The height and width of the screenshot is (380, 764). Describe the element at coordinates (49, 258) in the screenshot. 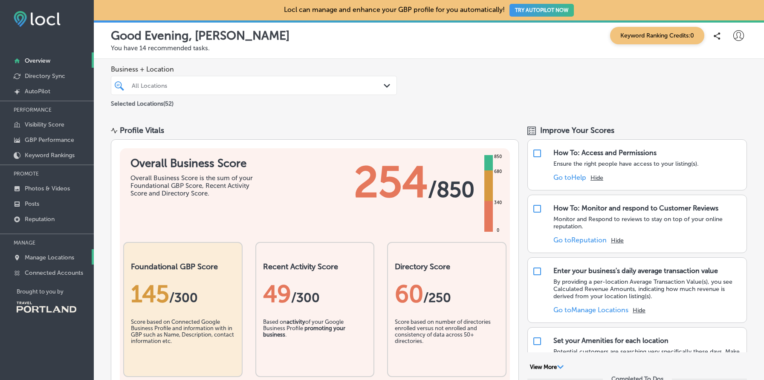

I see `p: Manage Locations` at that location.